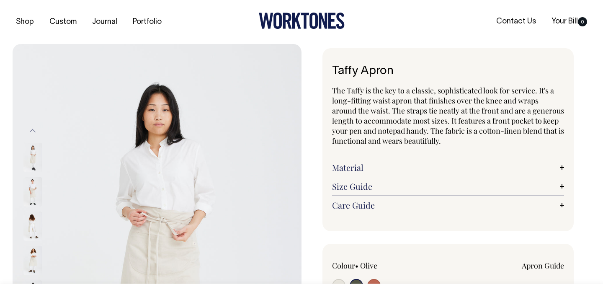 This screenshot has height=284, width=603. I want to click on span: 0, so click(583, 22).